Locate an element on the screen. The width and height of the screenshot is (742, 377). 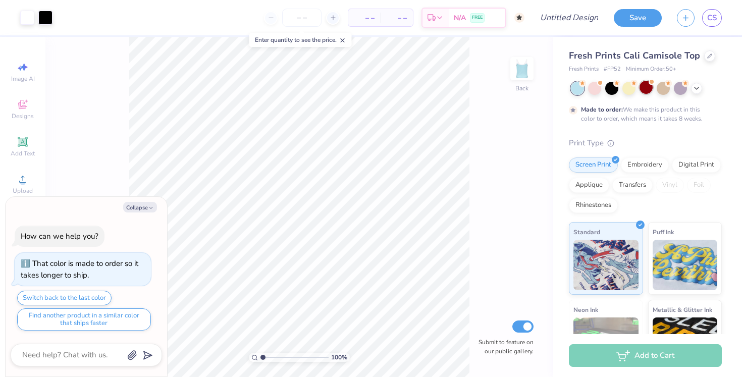
img: Puff Ink is located at coordinates (685, 265).